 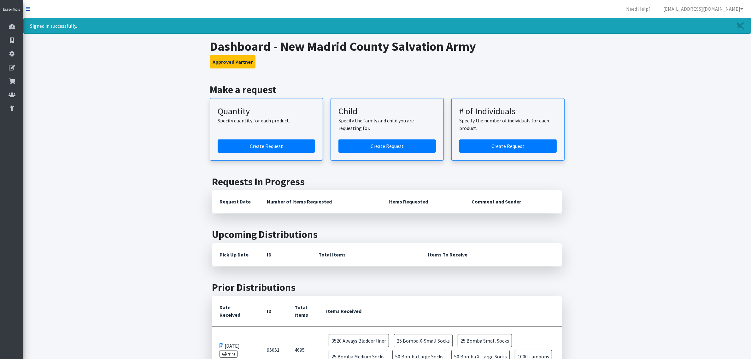 I want to click on a: Create a request by number of individuals, so click(x=508, y=146).